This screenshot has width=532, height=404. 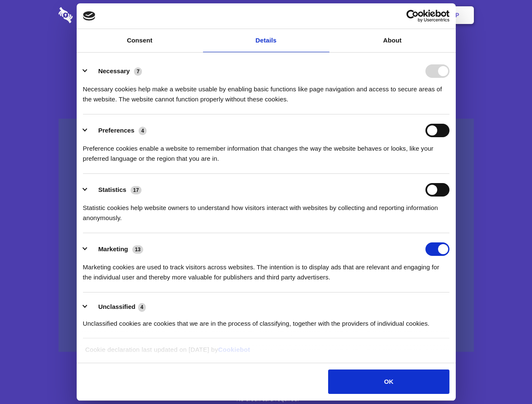 I want to click on div: Preference cookies enable a website to remember information that changes the way the website beha..., so click(x=266, y=150).